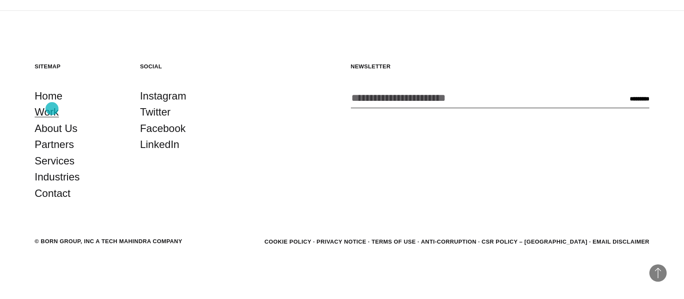 Image resolution: width=684 pixels, height=299 pixels. I want to click on a: Email Disclaimer, so click(621, 242).